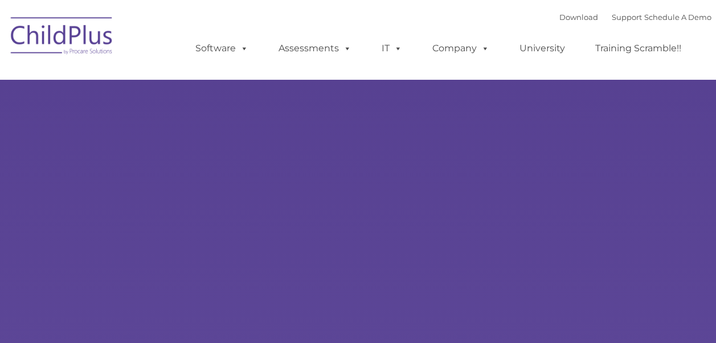 Image resolution: width=716 pixels, height=343 pixels. I want to click on a: Software, so click(222, 48).